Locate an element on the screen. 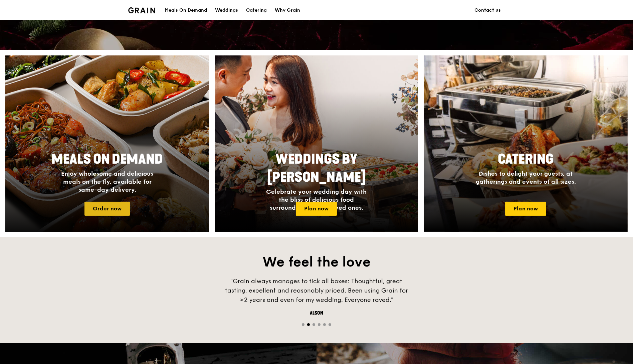 The width and height of the screenshot is (633, 364). a: Contact us is located at coordinates (487, 10).